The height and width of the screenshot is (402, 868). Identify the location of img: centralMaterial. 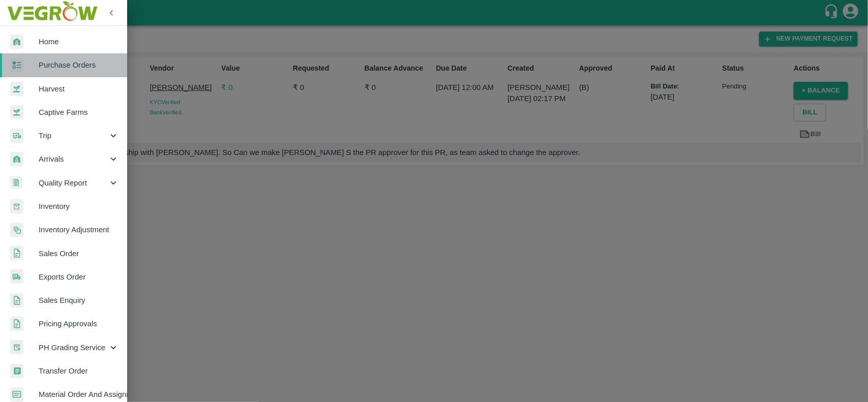
(17, 394).